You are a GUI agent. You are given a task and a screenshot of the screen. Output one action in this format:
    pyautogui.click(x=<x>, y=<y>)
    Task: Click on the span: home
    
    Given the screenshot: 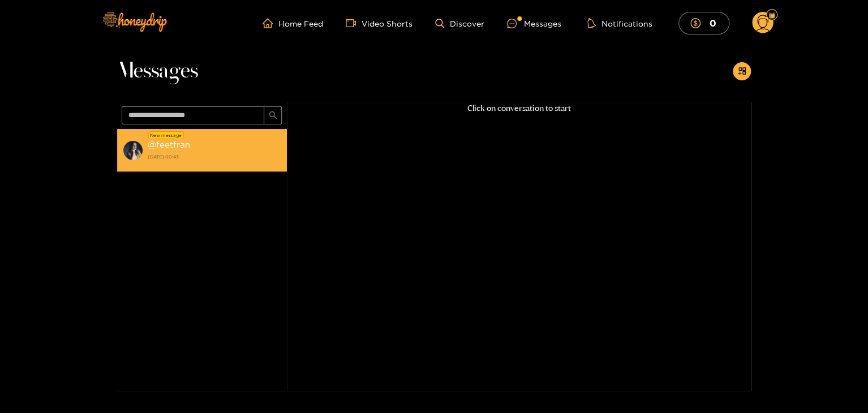 What is the action you would take?
    pyautogui.click(x=270, y=23)
    